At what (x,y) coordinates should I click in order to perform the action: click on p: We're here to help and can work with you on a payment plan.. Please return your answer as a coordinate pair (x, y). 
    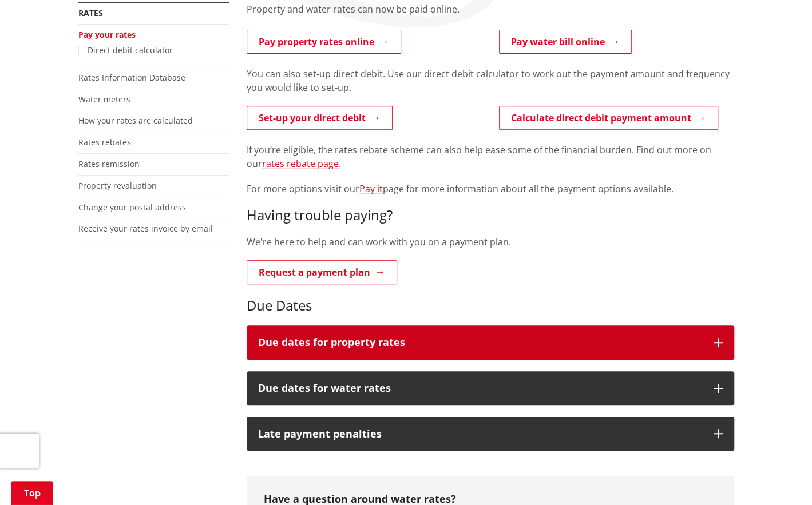
    Looking at the image, I should click on (491, 242).